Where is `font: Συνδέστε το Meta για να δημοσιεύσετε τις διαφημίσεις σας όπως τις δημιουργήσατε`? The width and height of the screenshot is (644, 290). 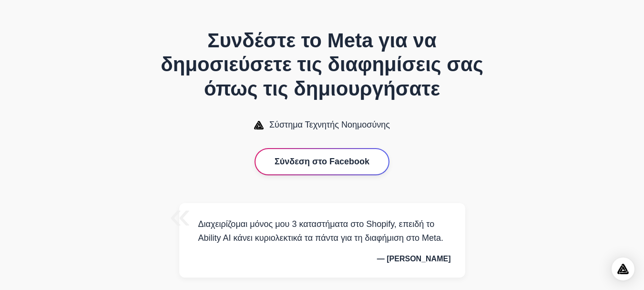 font: Συνδέστε το Meta για να δημοσιεύσετε τις διαφημίσεις σας όπως τις δημιουργήσατε is located at coordinates (322, 64).